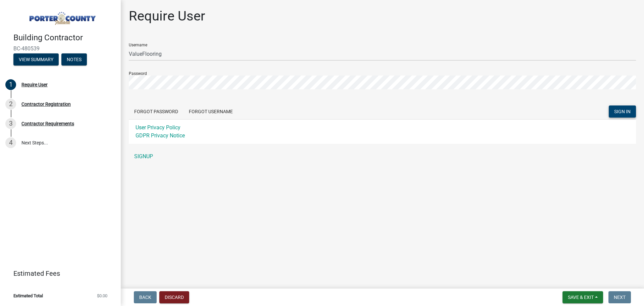 The height and width of the screenshot is (306, 644). Describe the element at coordinates (620, 297) in the screenshot. I see `button: Next` at that location.